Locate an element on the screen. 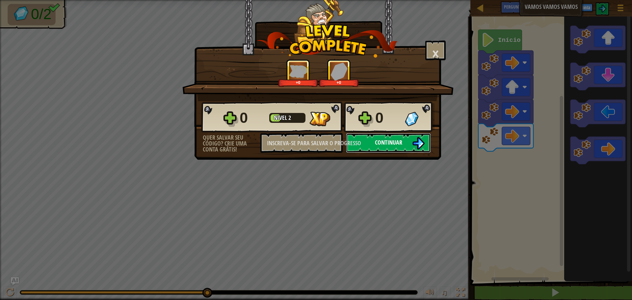 This screenshot has height=300, width=632. font: Quer salvar seu código? Crie uma conta grátis! is located at coordinates (225, 143).